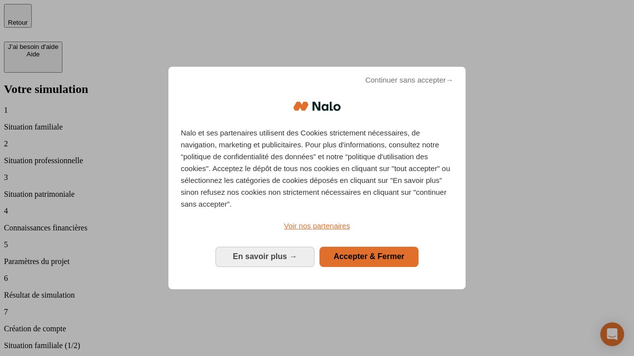 The width and height of the screenshot is (634, 356). Describe the element at coordinates (316, 226) in the screenshot. I see `span: Voir nos partenaires` at that location.